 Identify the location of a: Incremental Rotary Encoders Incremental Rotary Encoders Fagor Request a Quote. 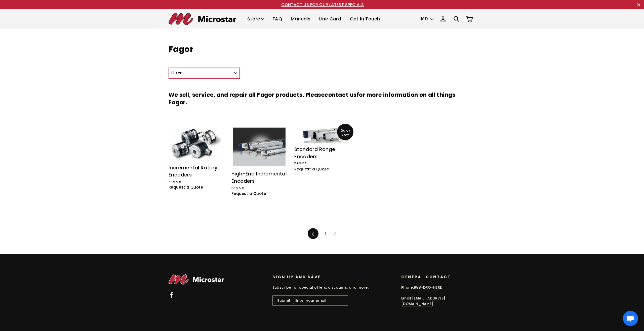
(196, 160).